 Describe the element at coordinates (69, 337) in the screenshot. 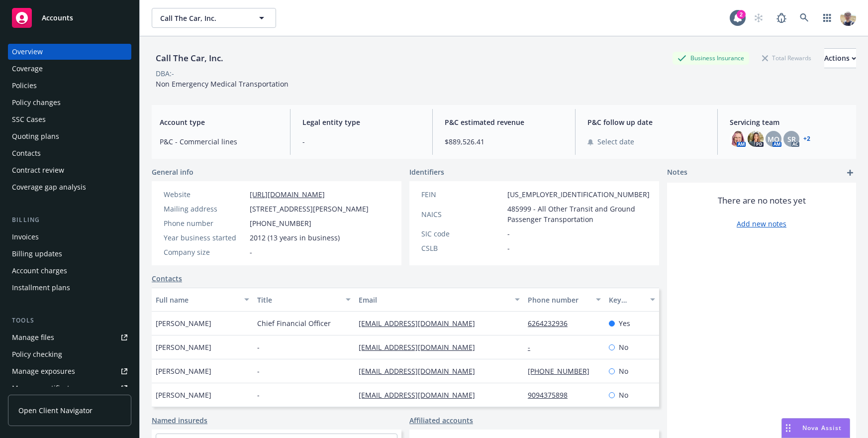

I see `a: Manage files` at that location.